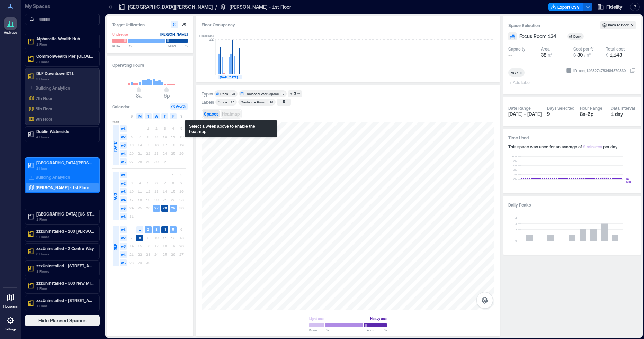 The width and height of the screenshot is (644, 339). What do you see at coordinates (572, 147) in the screenshot?
I see `div: This space was used for an average of per day` at bounding box center [572, 147].